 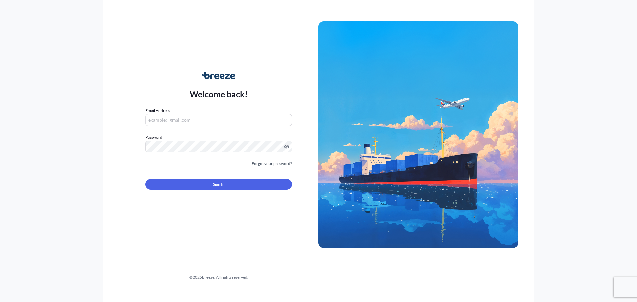 I want to click on button: Sign In, so click(x=219, y=184).